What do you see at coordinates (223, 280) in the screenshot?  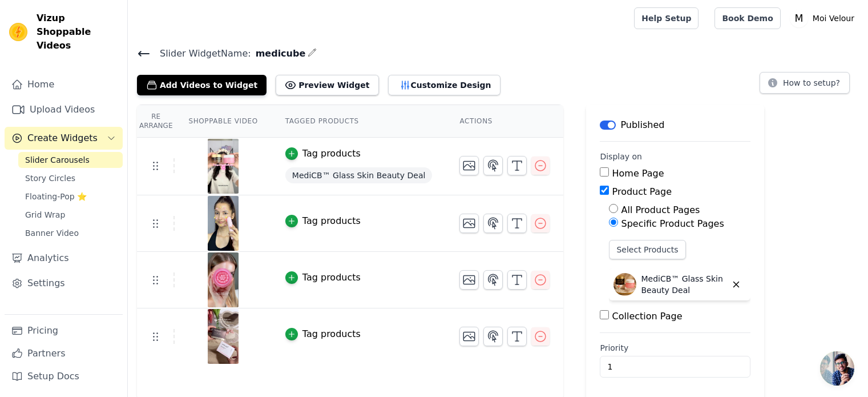 I see `img: tn-6e240c75ba2147a38eb85e9751f0bd0a.png` at bounding box center [223, 280].